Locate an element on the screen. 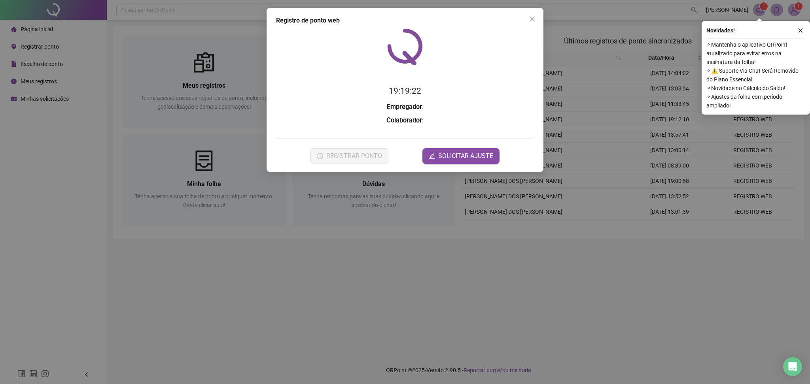  span: Novidades ! is located at coordinates (720, 30).